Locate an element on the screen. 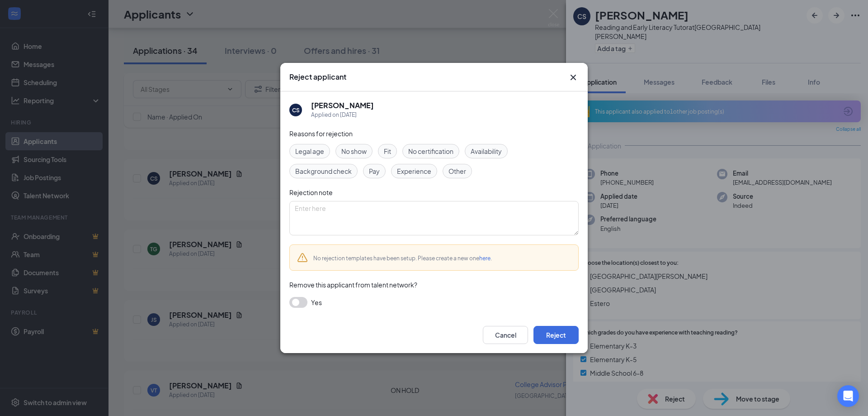 The width and height of the screenshot is (868, 416). svg: Cross is located at coordinates (573, 78).